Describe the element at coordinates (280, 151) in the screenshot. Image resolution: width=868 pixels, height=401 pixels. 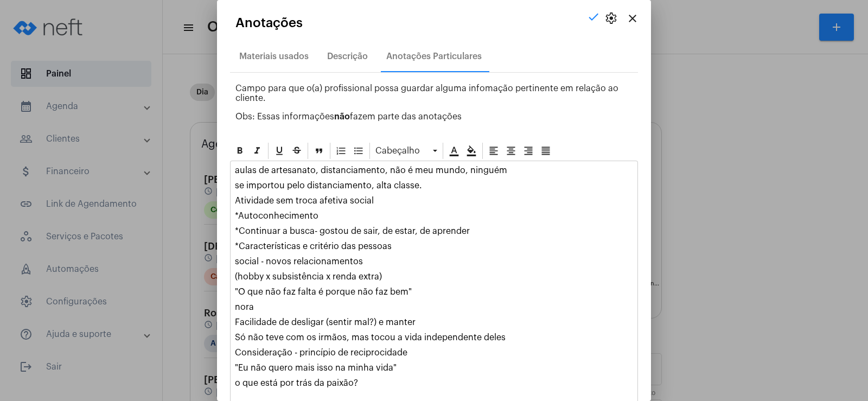
I see `div: Sublinhado` at that location.